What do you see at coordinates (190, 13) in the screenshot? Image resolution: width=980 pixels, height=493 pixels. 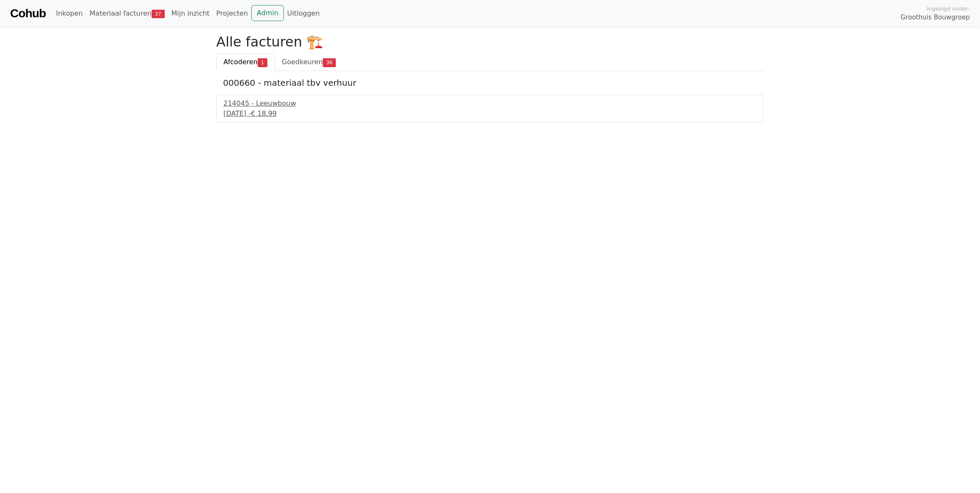 I see `a: Mijn inzicht` at bounding box center [190, 13].